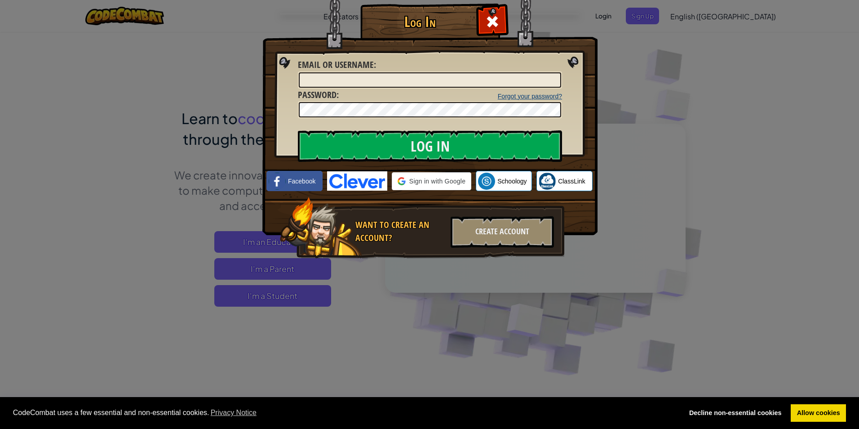  I want to click on div: Sign in with Google, so click(431, 181).